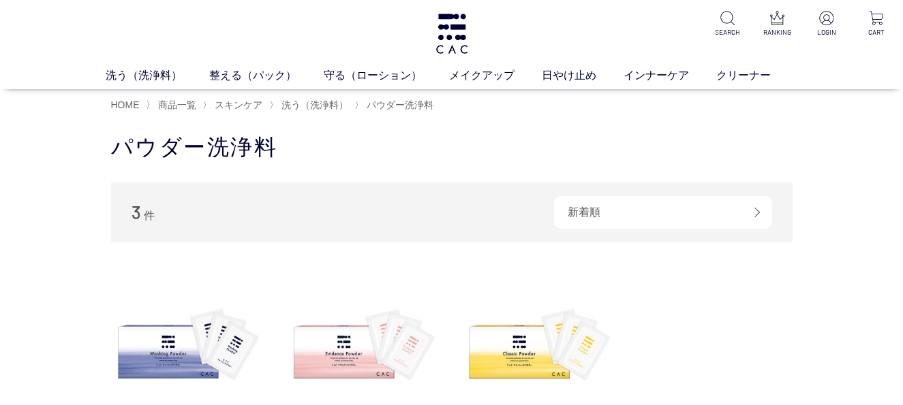  Describe the element at coordinates (452, 147) in the screenshot. I see `h1: パウダー洗浄料` at that location.